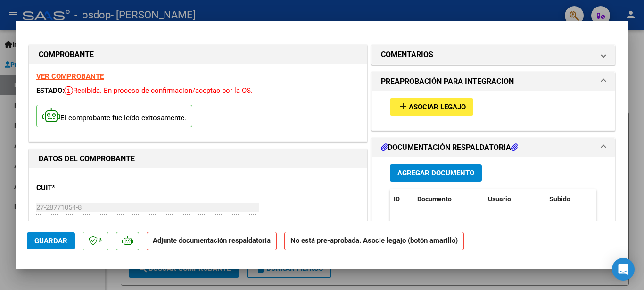 The image size is (644, 290). I want to click on mat-expansion-panel-header: COMENTARIOS, so click(493, 55).